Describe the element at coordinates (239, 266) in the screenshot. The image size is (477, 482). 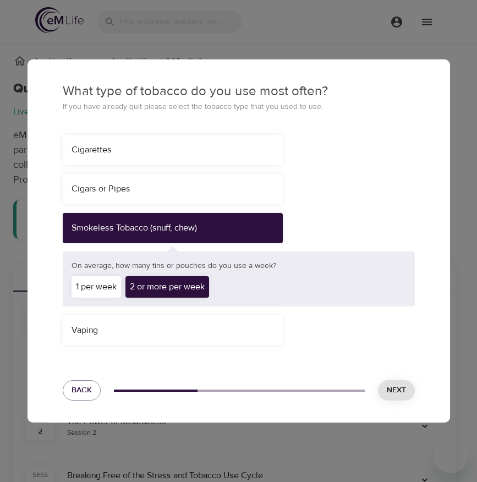
I see `p: On average, how many tins or pouches do you use a week?` at that location.